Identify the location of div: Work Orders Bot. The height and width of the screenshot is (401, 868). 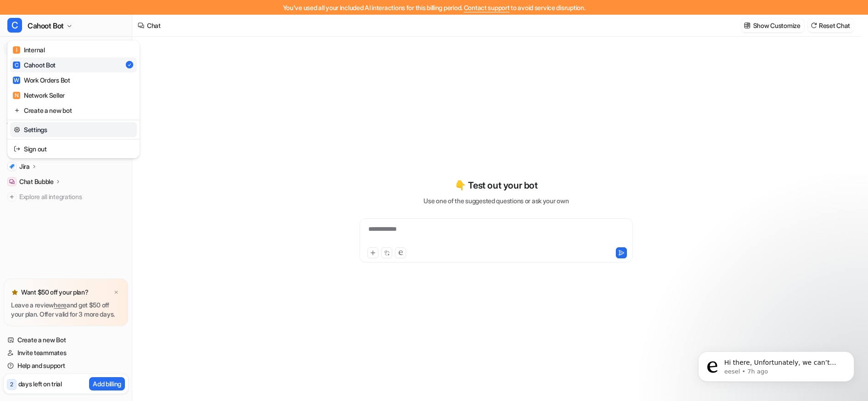
(41, 79).